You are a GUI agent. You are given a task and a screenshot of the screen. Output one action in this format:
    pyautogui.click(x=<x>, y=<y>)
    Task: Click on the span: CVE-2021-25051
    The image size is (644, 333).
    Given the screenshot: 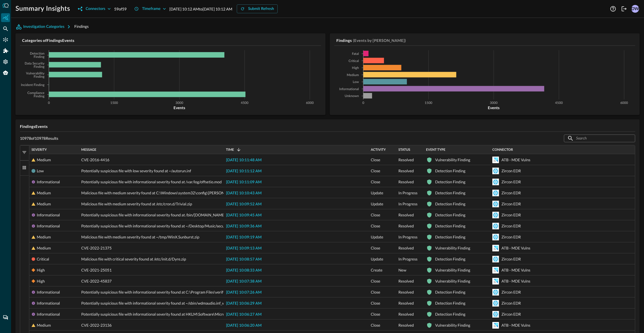 What is the action you would take?
    pyautogui.click(x=97, y=270)
    